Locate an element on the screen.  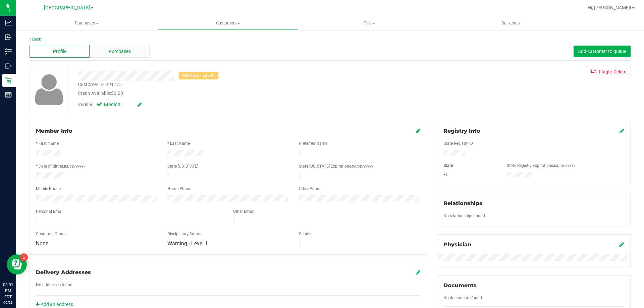
button: Add customer to queue is located at coordinates (602, 51).